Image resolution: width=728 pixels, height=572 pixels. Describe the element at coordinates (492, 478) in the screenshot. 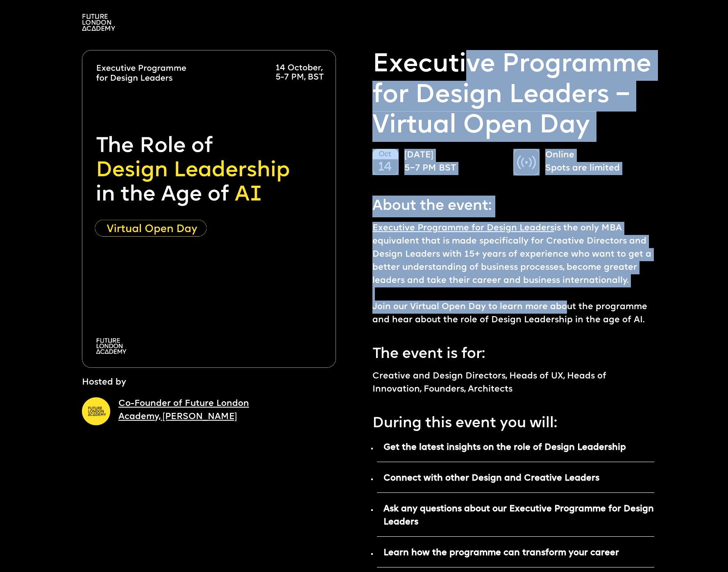

I see `strong: Connect with other Design and Creative Leaders` at that location.